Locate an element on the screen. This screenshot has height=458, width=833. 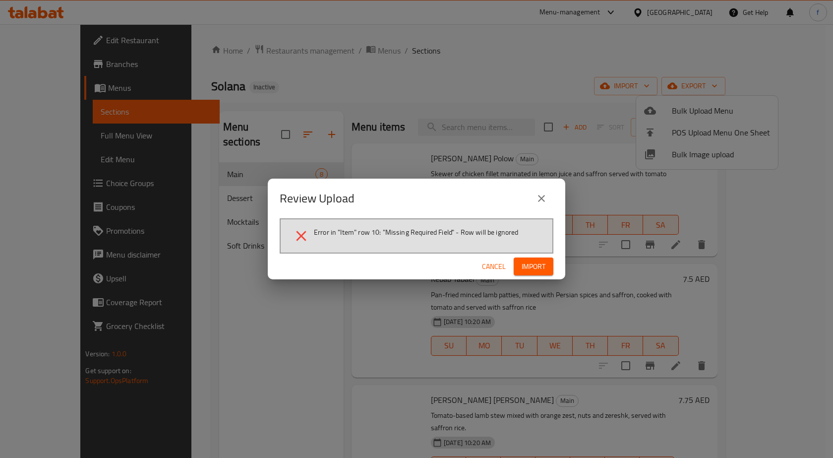
button: close is located at coordinates (542, 198).